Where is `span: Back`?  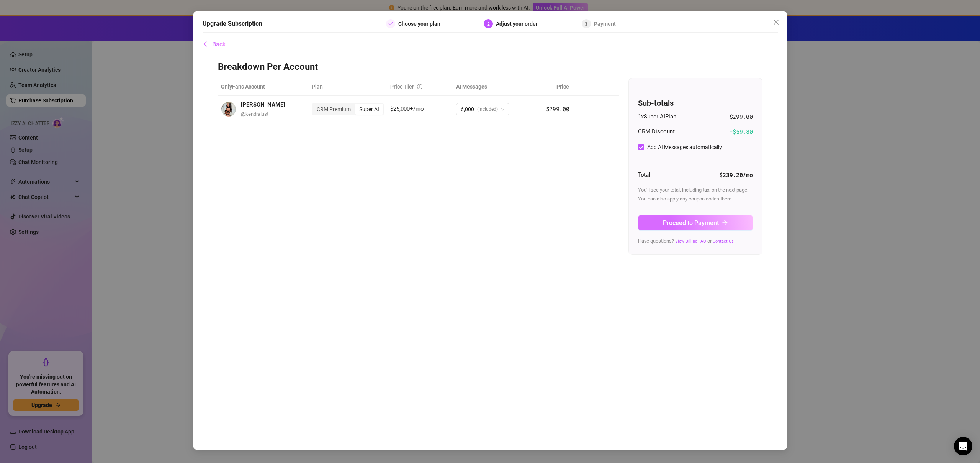
span: Back is located at coordinates (218, 44).